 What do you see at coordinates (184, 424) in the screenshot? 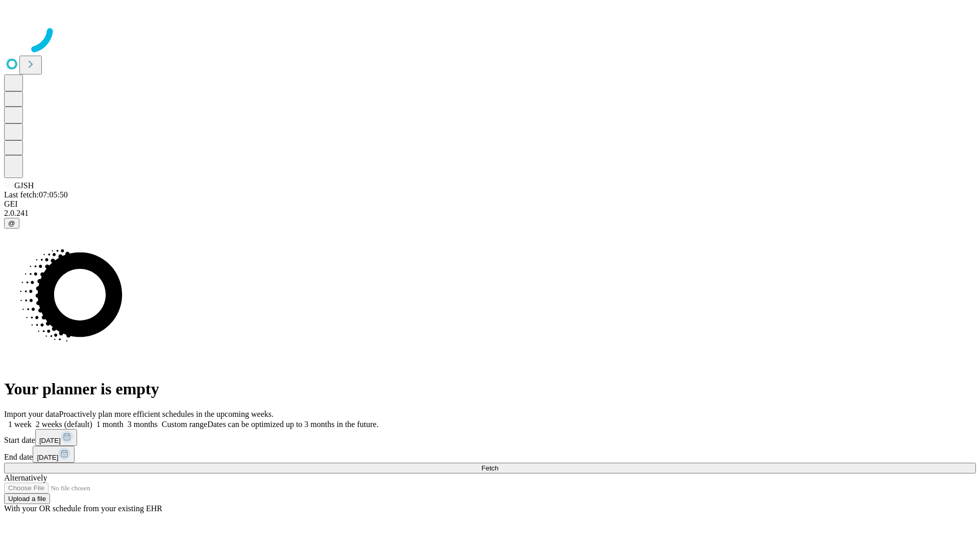
I see `span: Custom range` at bounding box center [184, 424].